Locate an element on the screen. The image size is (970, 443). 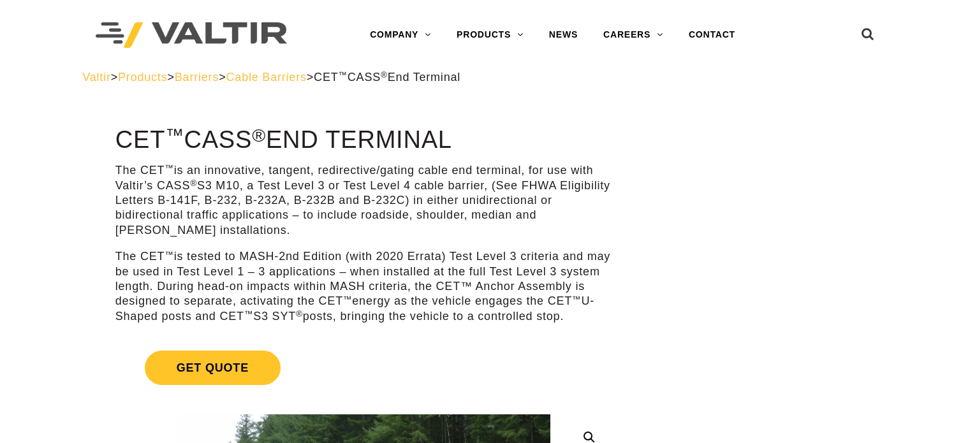
a: CAREERS is located at coordinates (634, 35).